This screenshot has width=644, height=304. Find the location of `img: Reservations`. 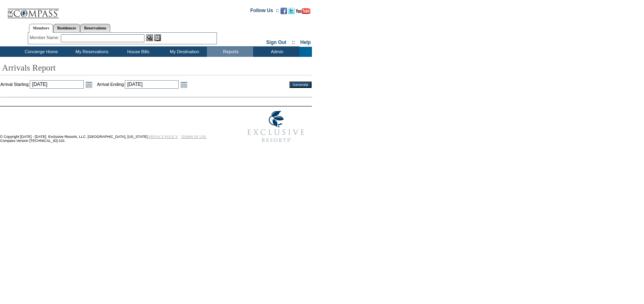

img: Reservations is located at coordinates (157, 37).